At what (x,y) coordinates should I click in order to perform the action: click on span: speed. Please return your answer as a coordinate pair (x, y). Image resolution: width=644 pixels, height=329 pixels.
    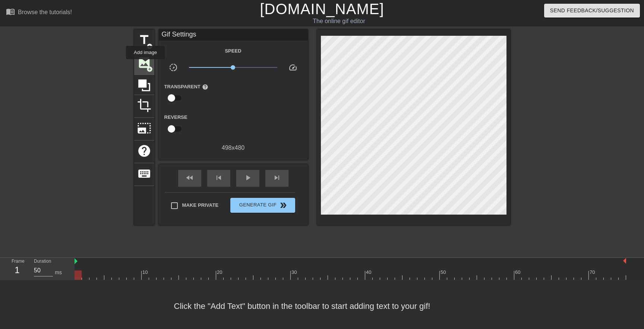
    Looking at the image, I should click on (293, 68).